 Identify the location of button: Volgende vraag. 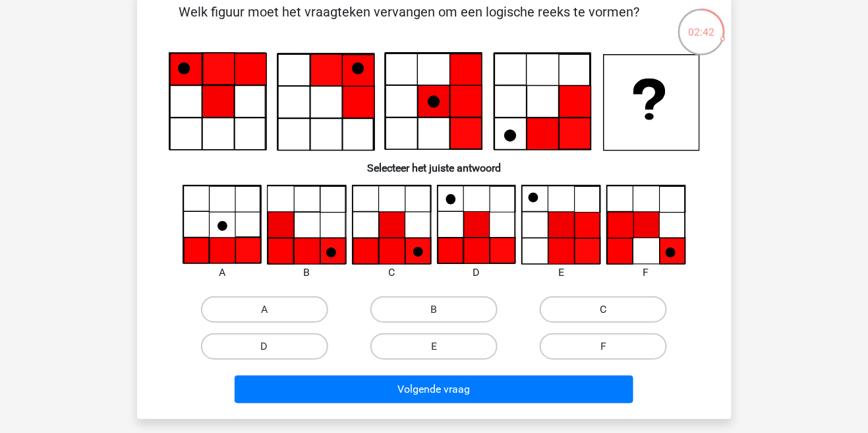
(434, 389).